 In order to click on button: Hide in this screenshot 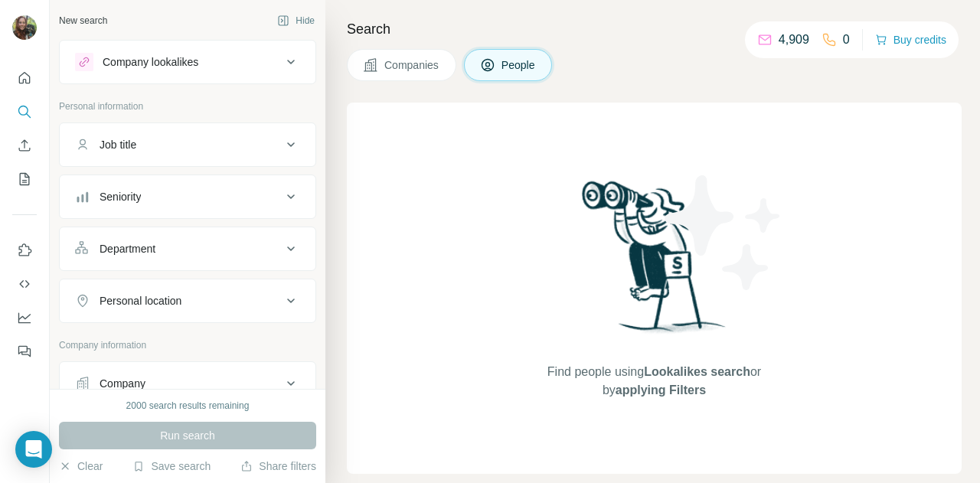, I will do `click(296, 21)`.